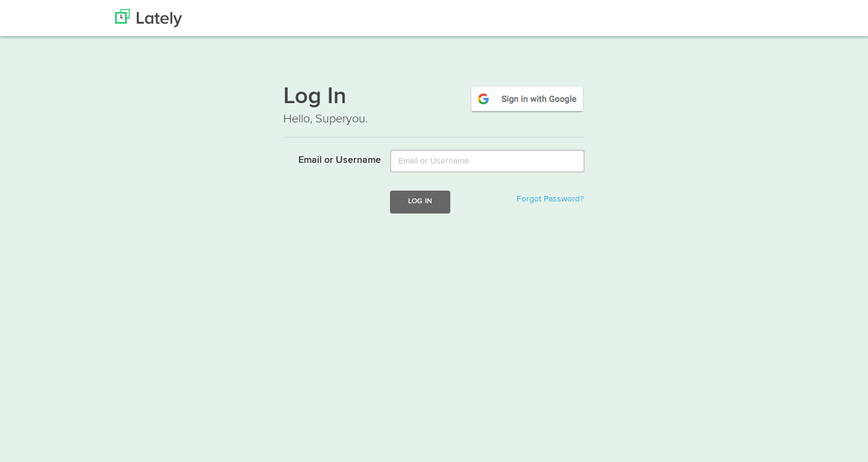 This screenshot has width=868, height=462. What do you see at coordinates (434, 119) in the screenshot?
I see `p: Hello, Superyou.` at bounding box center [434, 119].